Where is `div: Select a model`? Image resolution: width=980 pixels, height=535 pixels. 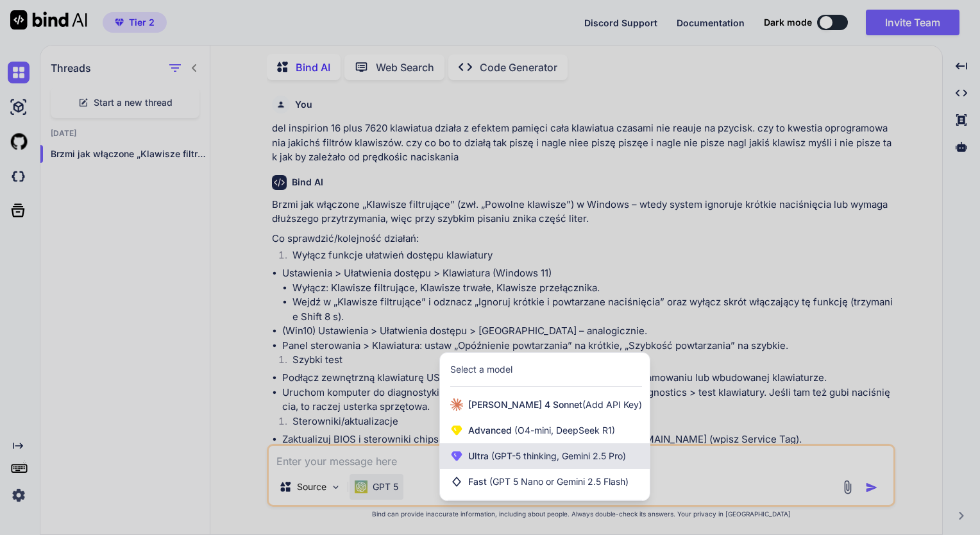
div: Select a model is located at coordinates (481, 370).